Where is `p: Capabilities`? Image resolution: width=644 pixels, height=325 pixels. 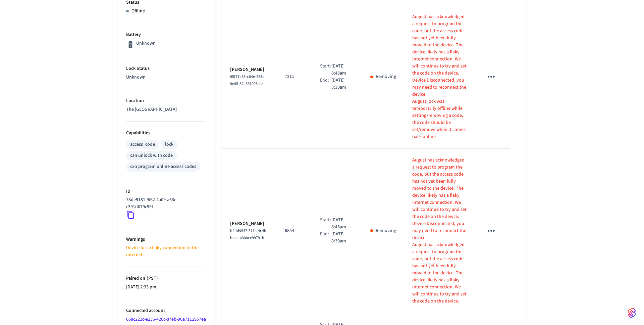
p: Capabilities is located at coordinates (166, 133).